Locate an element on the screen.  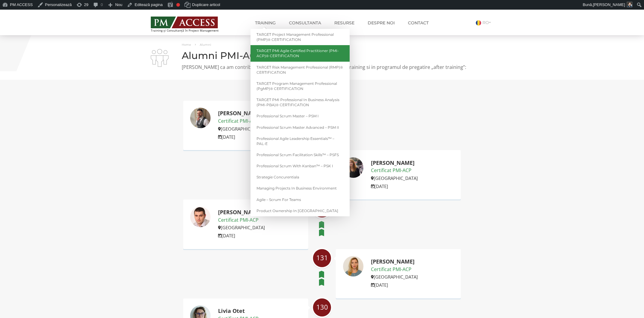
img: i-02.png is located at coordinates (160, 58).